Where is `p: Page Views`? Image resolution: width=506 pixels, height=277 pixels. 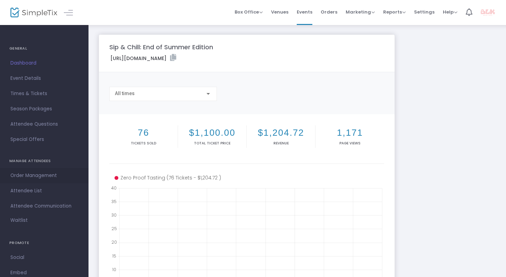 p: Page Views is located at coordinates (350, 143).